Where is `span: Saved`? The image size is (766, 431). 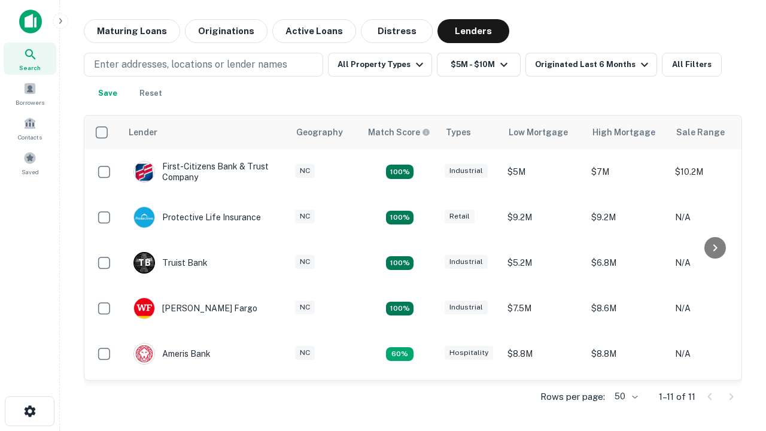
span: Saved is located at coordinates (30, 172).